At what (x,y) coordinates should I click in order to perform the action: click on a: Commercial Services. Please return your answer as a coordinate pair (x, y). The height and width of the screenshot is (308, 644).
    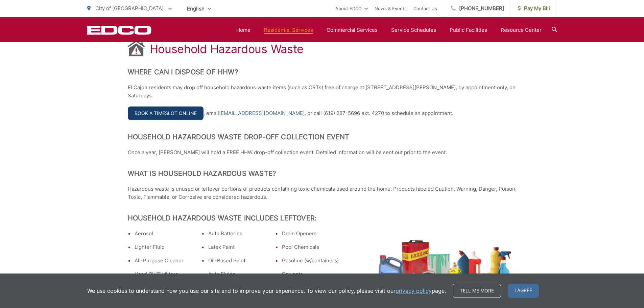
    Looking at the image, I should click on (352, 30).